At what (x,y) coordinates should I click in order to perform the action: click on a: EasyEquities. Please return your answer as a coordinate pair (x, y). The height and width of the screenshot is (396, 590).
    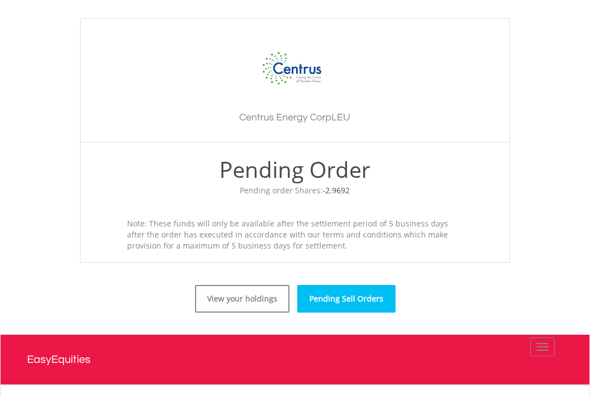
    Looking at the image, I should click on (295, 360).